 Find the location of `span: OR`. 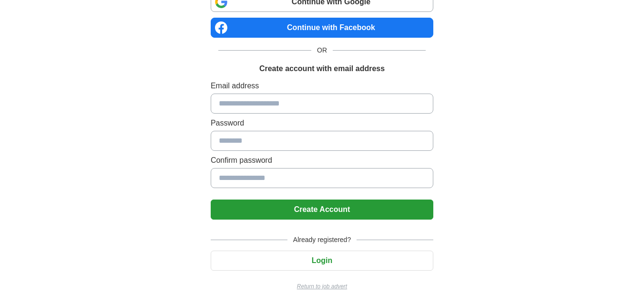

span: OR is located at coordinates (322, 50).